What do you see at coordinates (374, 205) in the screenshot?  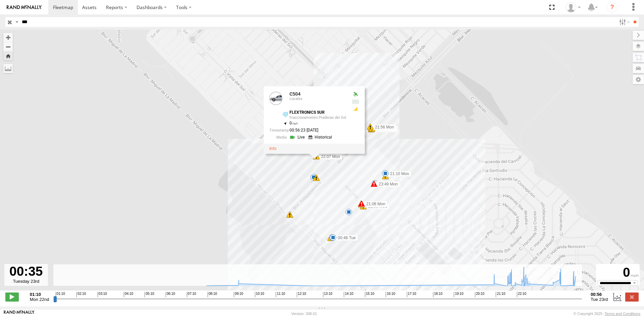 I see `label: 00:53 Tue` at bounding box center [374, 205].